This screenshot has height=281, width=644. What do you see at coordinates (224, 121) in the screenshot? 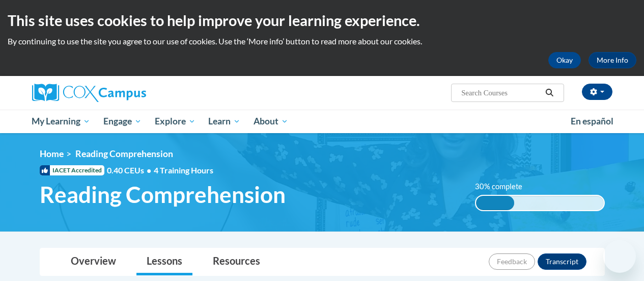
I see `a: Learn` at bounding box center [224, 121].